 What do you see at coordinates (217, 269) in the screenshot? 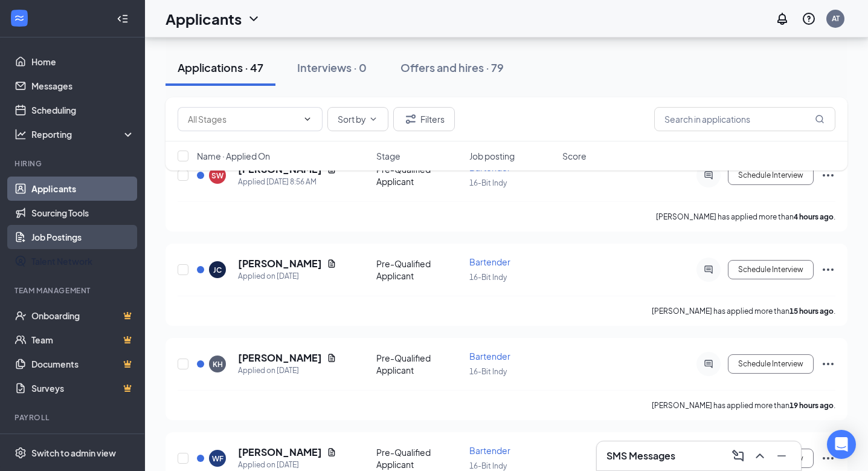
I see `div: JC` at bounding box center [217, 269].